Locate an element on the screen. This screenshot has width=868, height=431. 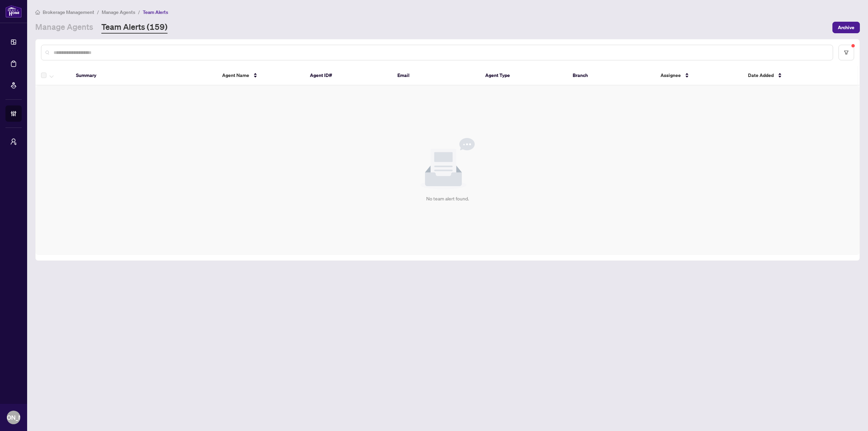
button: Archive is located at coordinates (846, 27).